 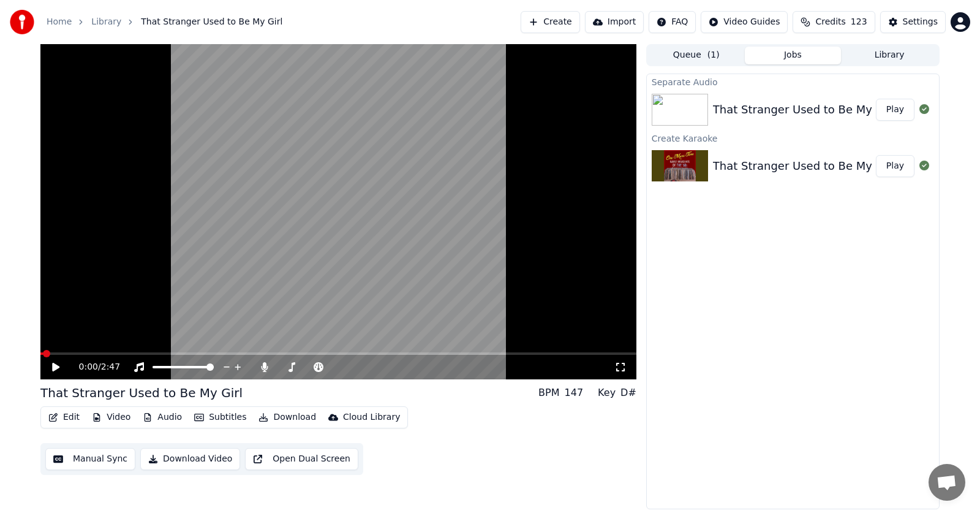 I want to click on nav: breadcrumb, so click(x=164, y=22).